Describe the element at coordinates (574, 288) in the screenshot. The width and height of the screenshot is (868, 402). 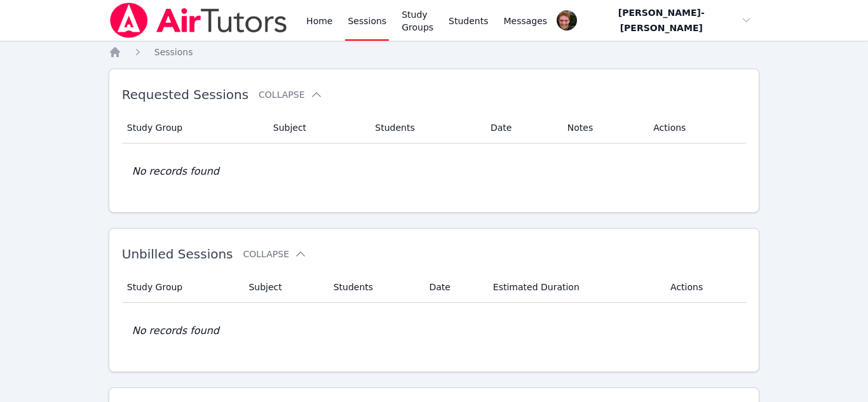
I see `th: Estimated Duration` at that location.